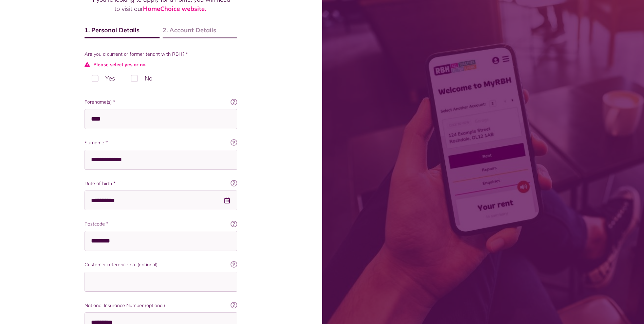 This screenshot has width=644, height=324. I want to click on label: National Insurance Number (optional), so click(161, 305).